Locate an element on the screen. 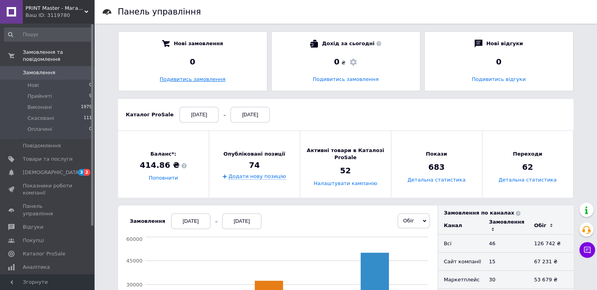 The height and width of the screenshot is (290, 597). span: 74 is located at coordinates (254, 165).